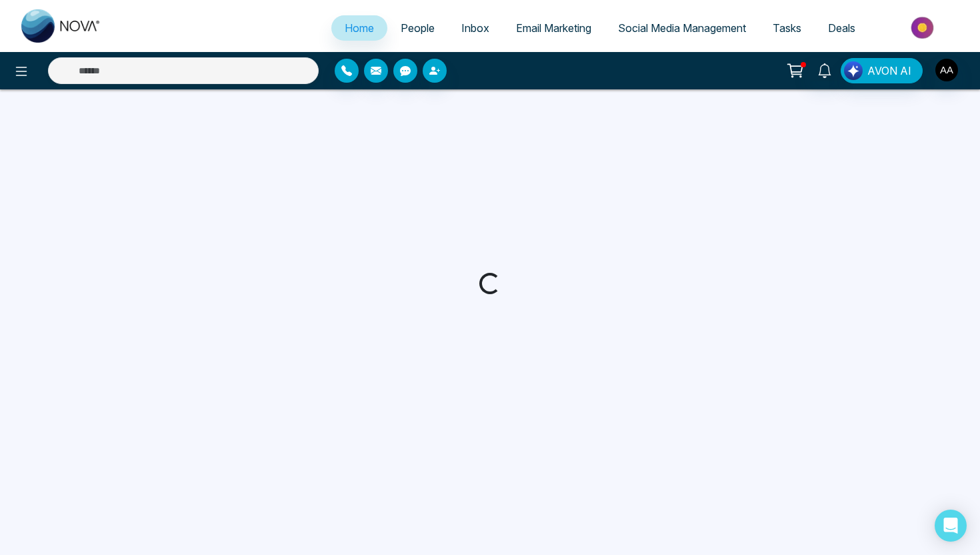 The height and width of the screenshot is (555, 980). What do you see at coordinates (841, 28) in the screenshot?
I see `span: Deals` at bounding box center [841, 28].